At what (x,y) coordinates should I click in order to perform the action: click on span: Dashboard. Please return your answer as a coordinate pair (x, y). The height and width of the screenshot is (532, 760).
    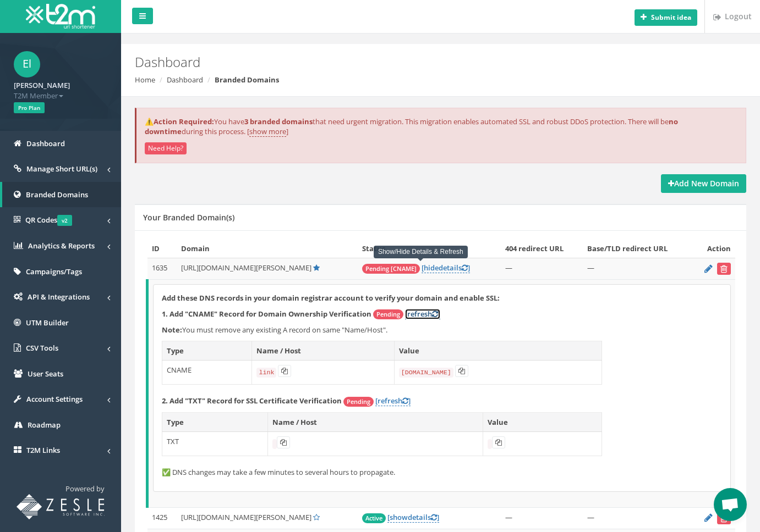
    Looking at the image, I should click on (46, 143).